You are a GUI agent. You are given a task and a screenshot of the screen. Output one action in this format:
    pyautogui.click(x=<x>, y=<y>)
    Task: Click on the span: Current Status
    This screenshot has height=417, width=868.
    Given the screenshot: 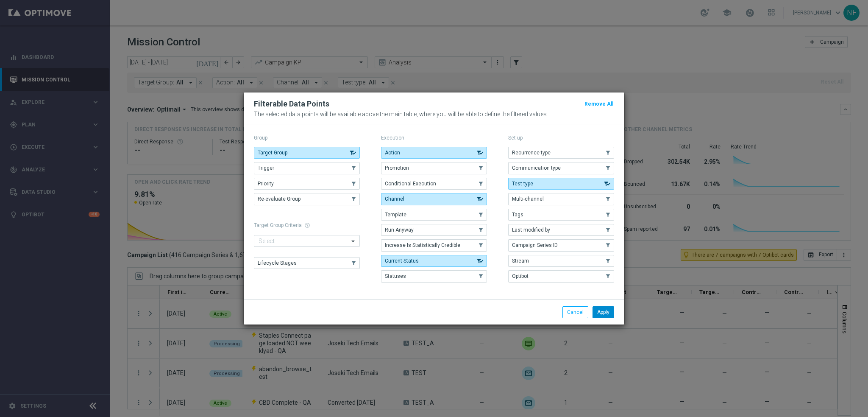 What is the action you would take?
    pyautogui.click(x=402, y=261)
    